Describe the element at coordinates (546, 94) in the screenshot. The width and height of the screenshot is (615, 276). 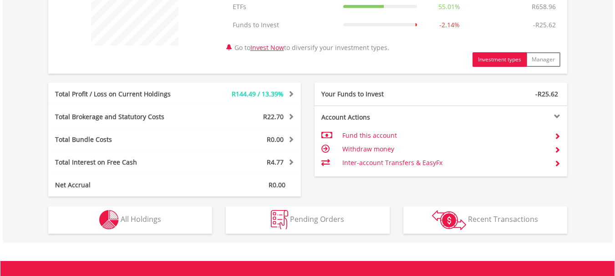
I see `span: -R25.62` at that location.